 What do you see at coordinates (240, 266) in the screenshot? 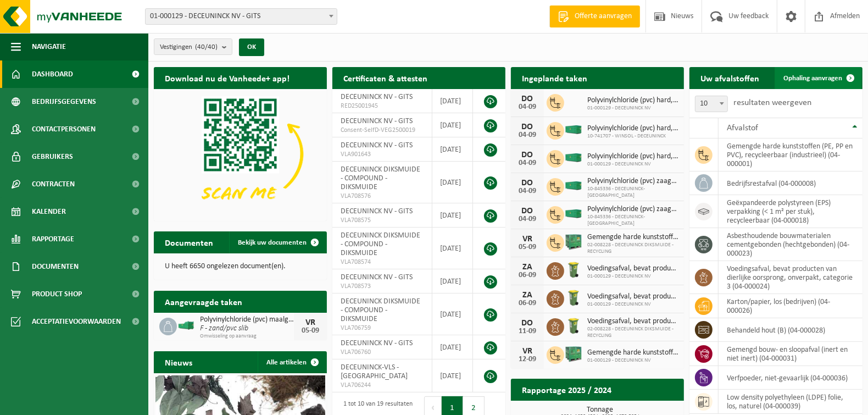
I see `p: U heeft 6650 ongelezen document(en).` at bounding box center [240, 266].